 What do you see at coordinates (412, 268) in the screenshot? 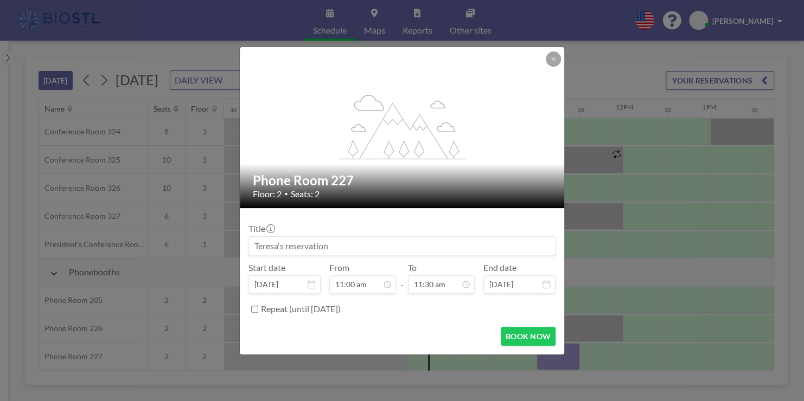
I see `label: To` at bounding box center [412, 268].